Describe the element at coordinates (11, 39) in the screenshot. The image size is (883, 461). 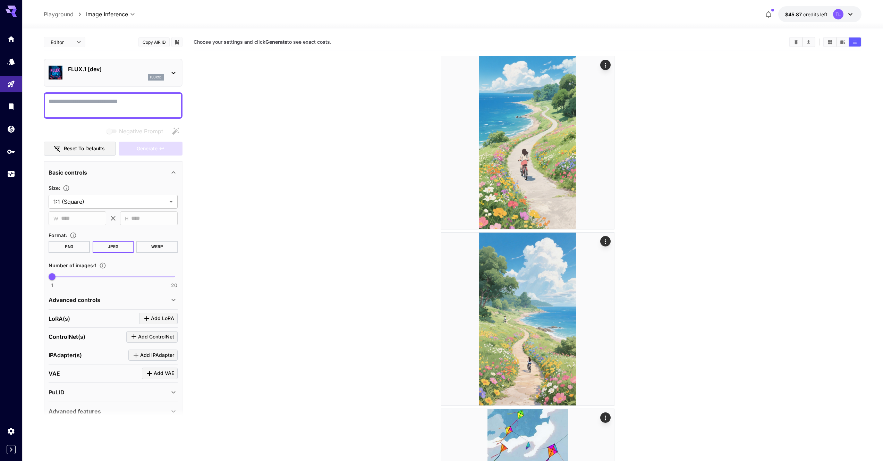
I see `div: Home` at that location.